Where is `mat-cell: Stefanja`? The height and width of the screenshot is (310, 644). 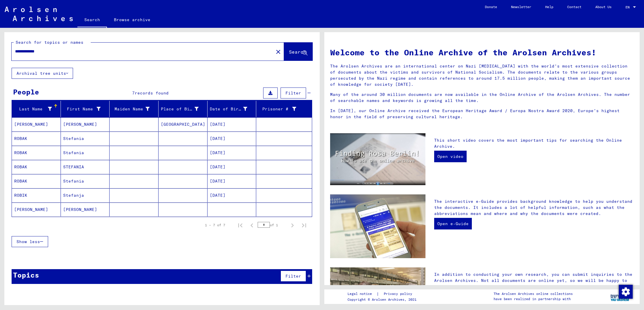 mat-cell: Stefanja is located at coordinates (85, 195).